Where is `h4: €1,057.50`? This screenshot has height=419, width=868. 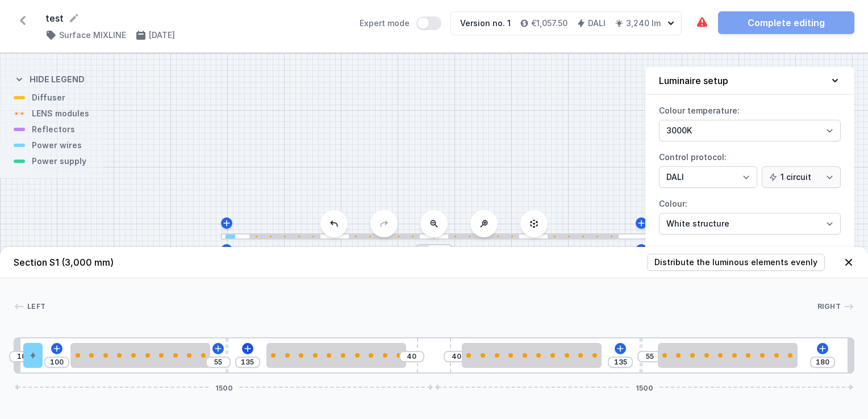 h4: €1,057.50 is located at coordinates (549, 23).